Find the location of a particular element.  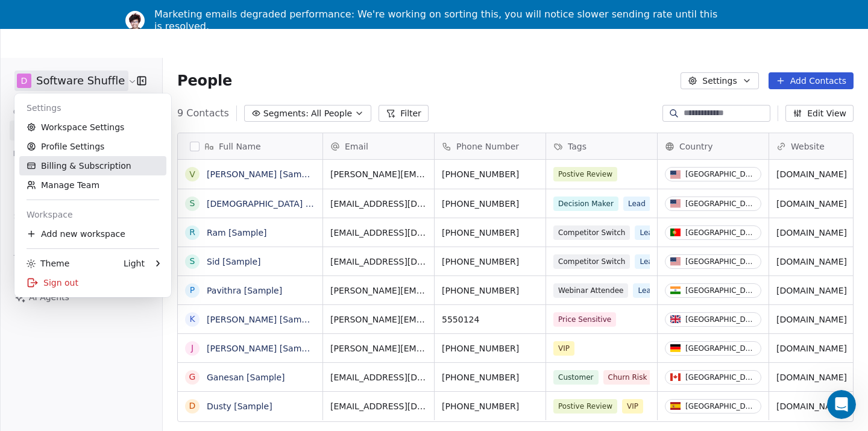

a: Billing & Subscription is located at coordinates (93, 166).